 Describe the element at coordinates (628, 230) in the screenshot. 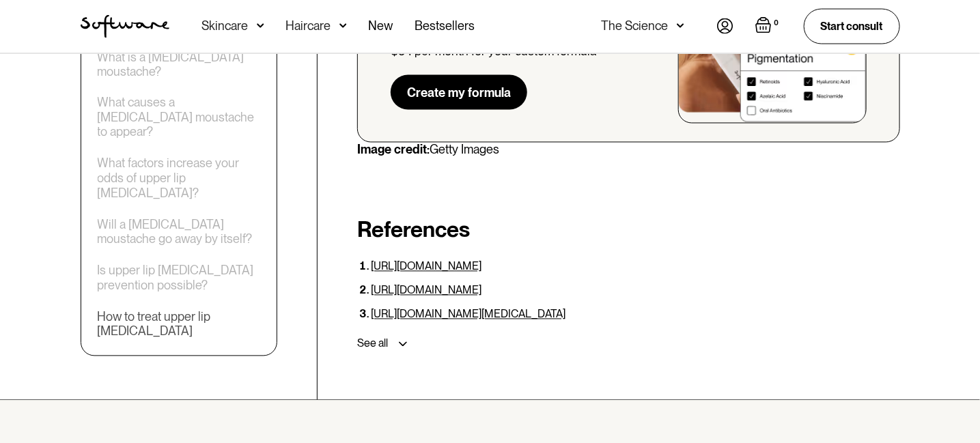

I see `h2: References` at that location.